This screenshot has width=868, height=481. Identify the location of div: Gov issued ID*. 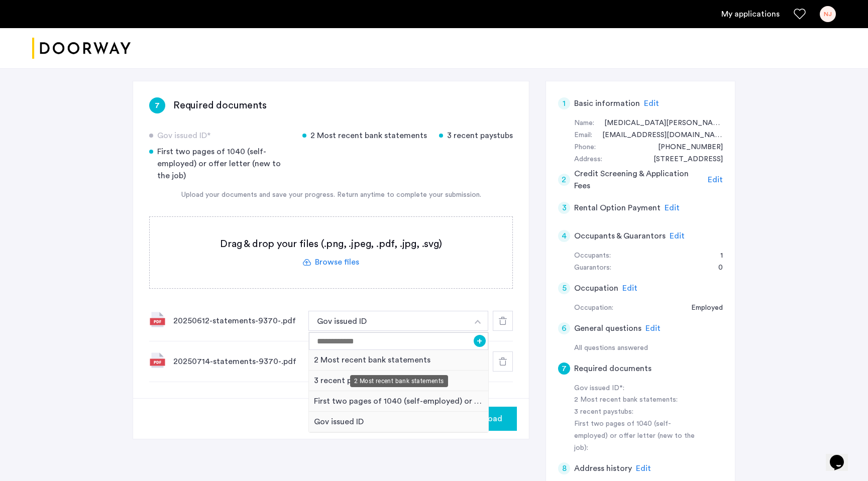
(219, 136).